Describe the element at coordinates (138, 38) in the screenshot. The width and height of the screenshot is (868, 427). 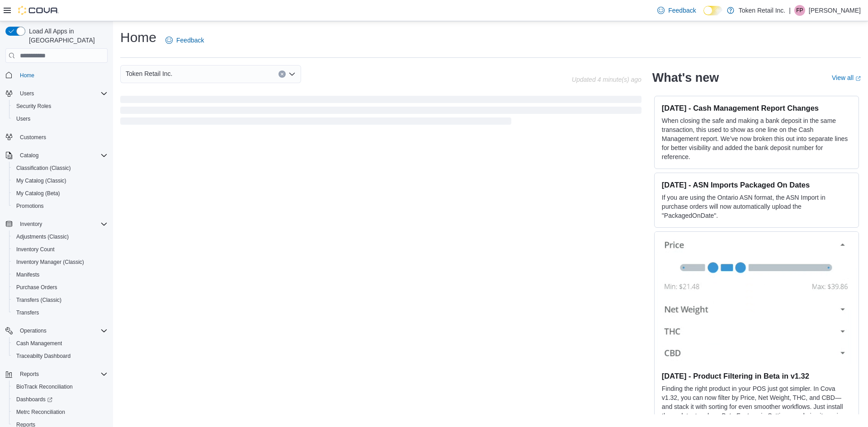
I see `h1: Home` at that location.